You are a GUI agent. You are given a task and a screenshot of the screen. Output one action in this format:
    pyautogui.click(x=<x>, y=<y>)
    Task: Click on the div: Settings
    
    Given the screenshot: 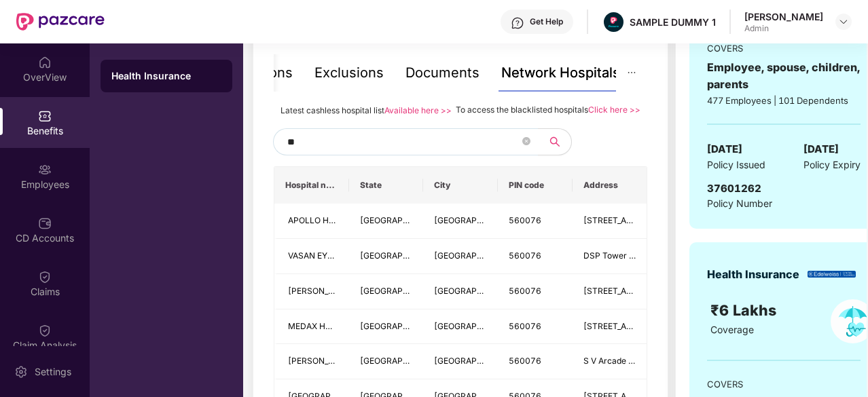 What is the action you would take?
    pyautogui.click(x=53, y=371)
    